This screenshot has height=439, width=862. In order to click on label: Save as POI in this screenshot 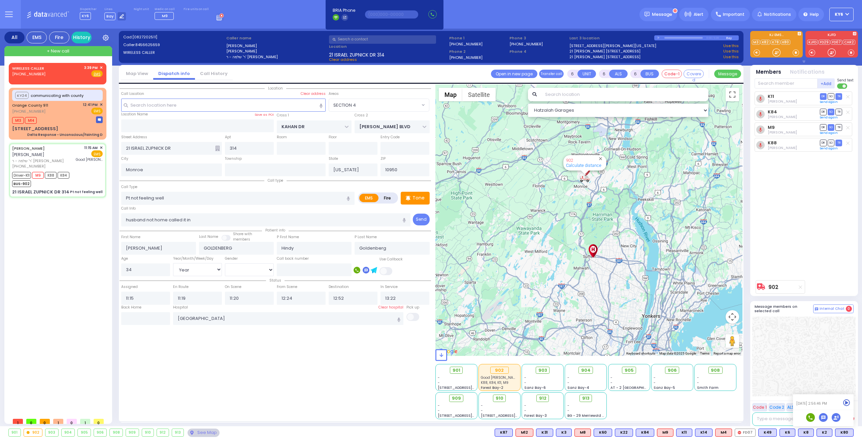, I will do `click(264, 115)`.